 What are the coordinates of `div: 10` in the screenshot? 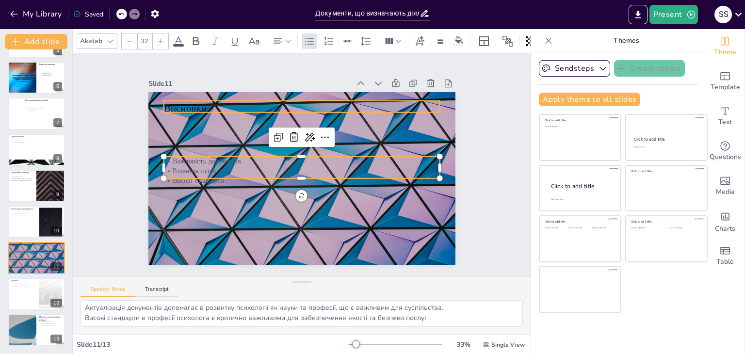 It's located at (56, 231).